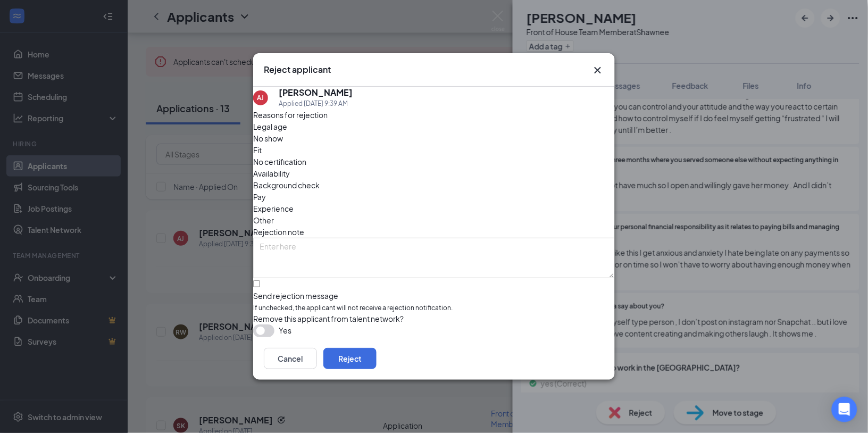 Image resolution: width=868 pixels, height=433 pixels. I want to click on button: Cancel, so click(290, 359).